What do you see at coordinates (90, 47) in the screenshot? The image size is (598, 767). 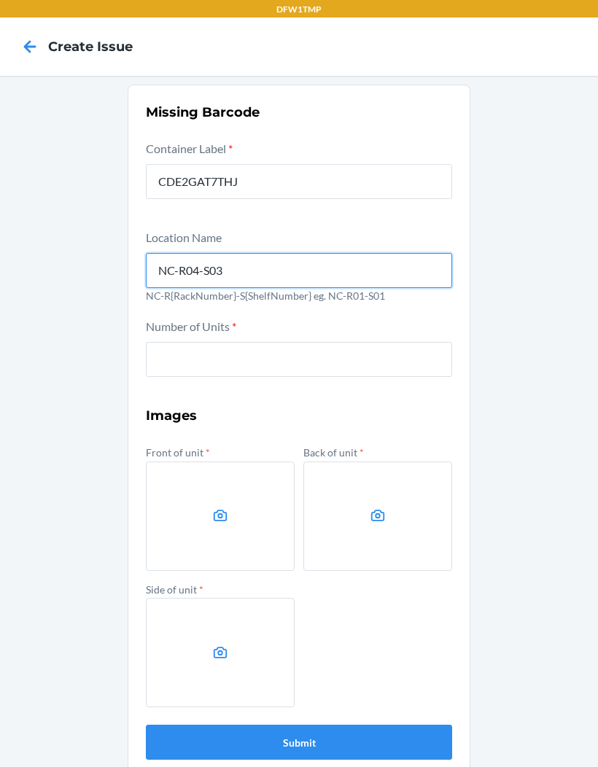 I see `h4: Create Issue` at bounding box center [90, 47].